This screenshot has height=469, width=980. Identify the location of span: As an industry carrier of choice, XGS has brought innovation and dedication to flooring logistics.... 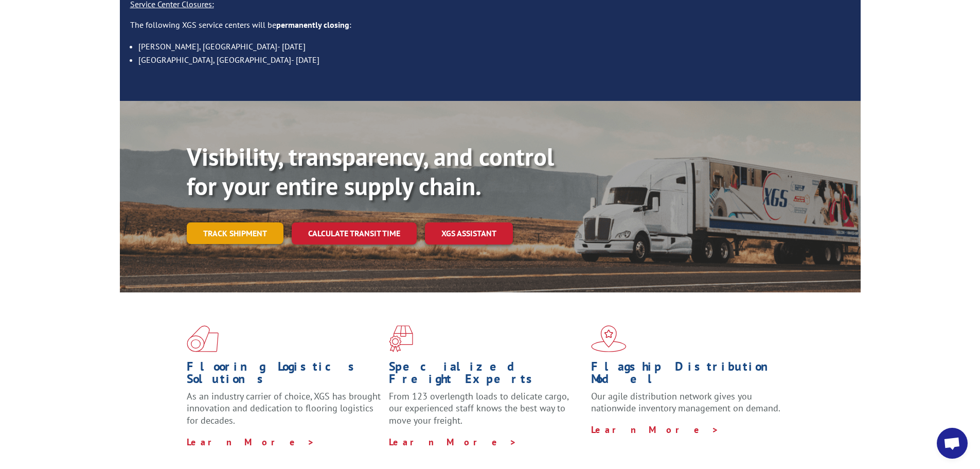
(284, 408).